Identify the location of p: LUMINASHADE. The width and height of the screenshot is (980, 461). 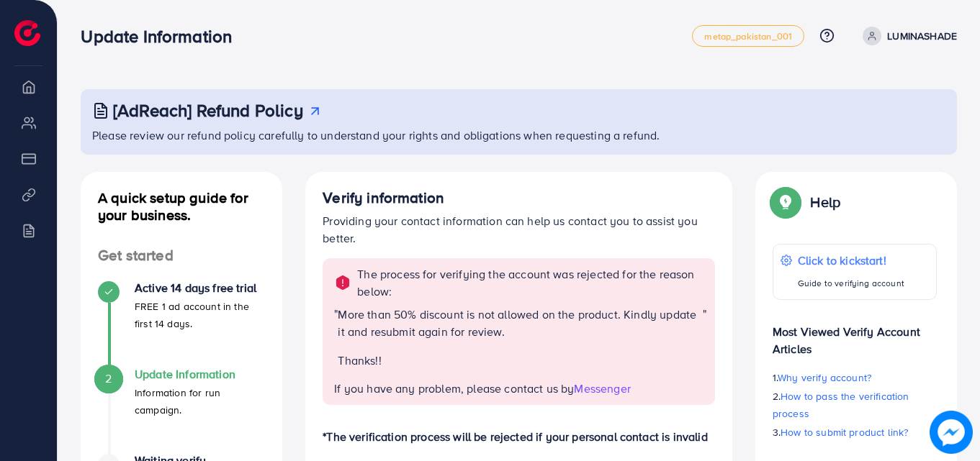
(921, 36).